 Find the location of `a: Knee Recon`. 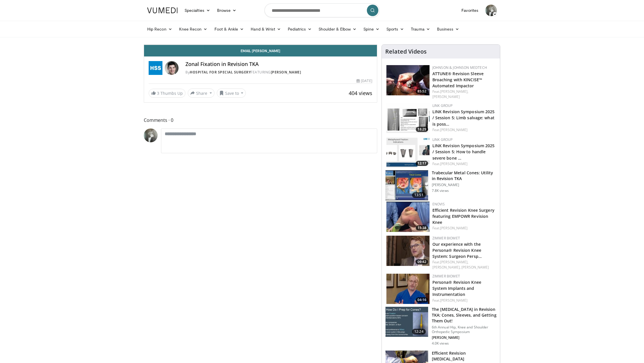

a: Knee Recon is located at coordinates (193, 29).